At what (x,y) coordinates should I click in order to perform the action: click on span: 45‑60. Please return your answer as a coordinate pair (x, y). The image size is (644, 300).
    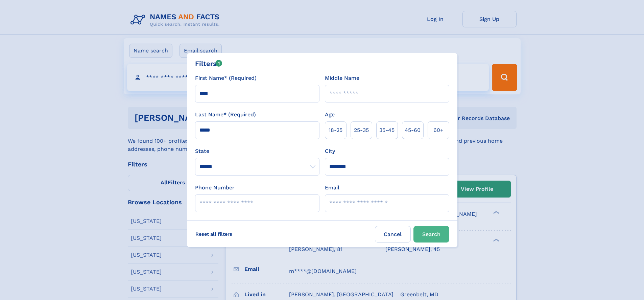
    Looking at the image, I should click on (413, 130).